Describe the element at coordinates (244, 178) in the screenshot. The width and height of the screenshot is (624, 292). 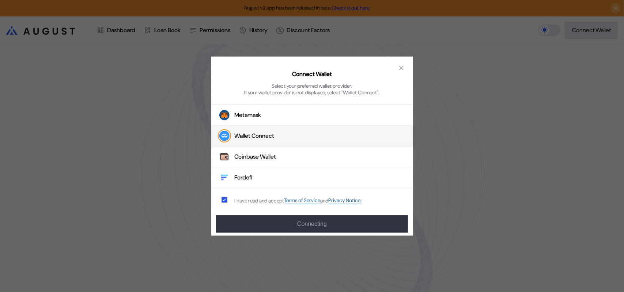
I see `div: Fordefi` at that location.